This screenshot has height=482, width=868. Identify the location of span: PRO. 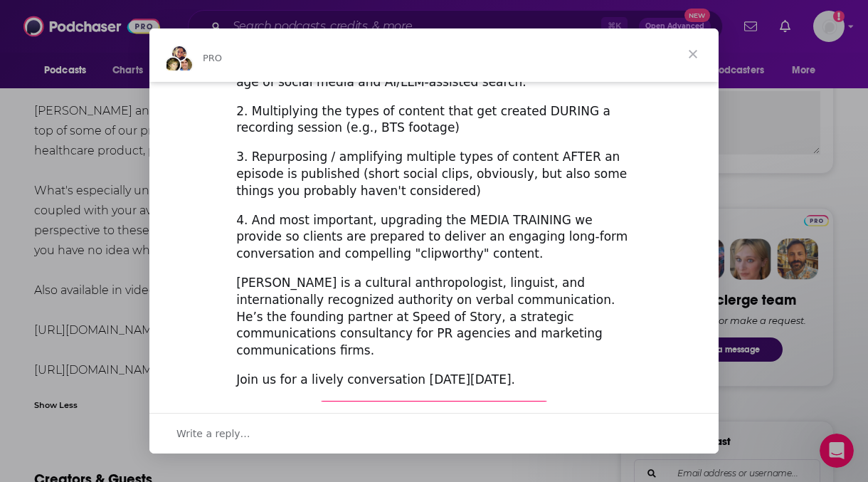
(212, 58).